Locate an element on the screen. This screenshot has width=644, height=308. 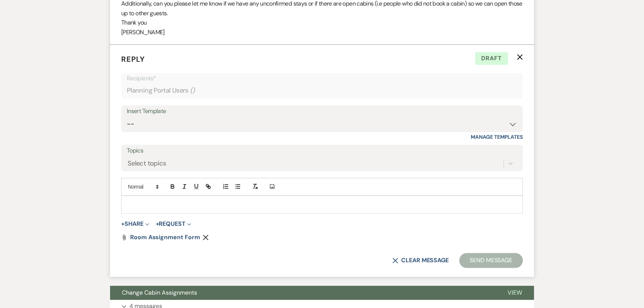
p: Thank you is located at coordinates (322, 23).